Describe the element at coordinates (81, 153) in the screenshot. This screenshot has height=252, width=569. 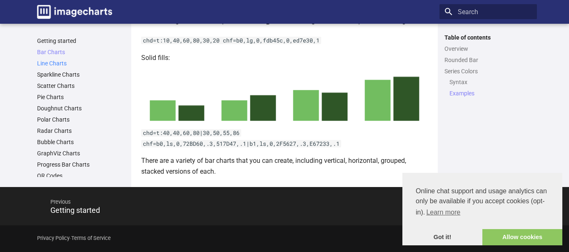
I see `a: GraphViz Charts` at that location.